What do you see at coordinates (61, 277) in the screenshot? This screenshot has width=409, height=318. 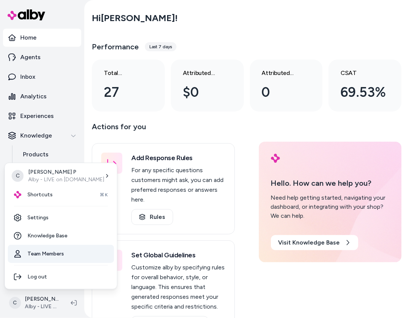 I see `div: Log out` at bounding box center [61, 277].